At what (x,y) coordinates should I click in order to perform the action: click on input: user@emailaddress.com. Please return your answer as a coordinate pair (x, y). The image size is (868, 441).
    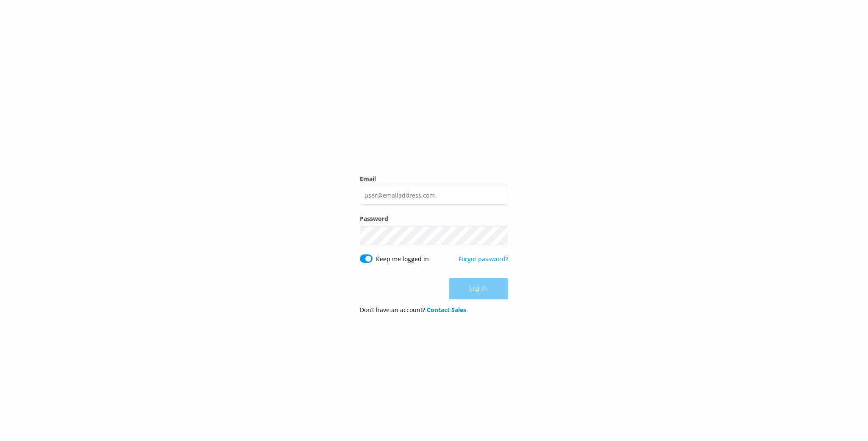
    Looking at the image, I should click on (434, 195).